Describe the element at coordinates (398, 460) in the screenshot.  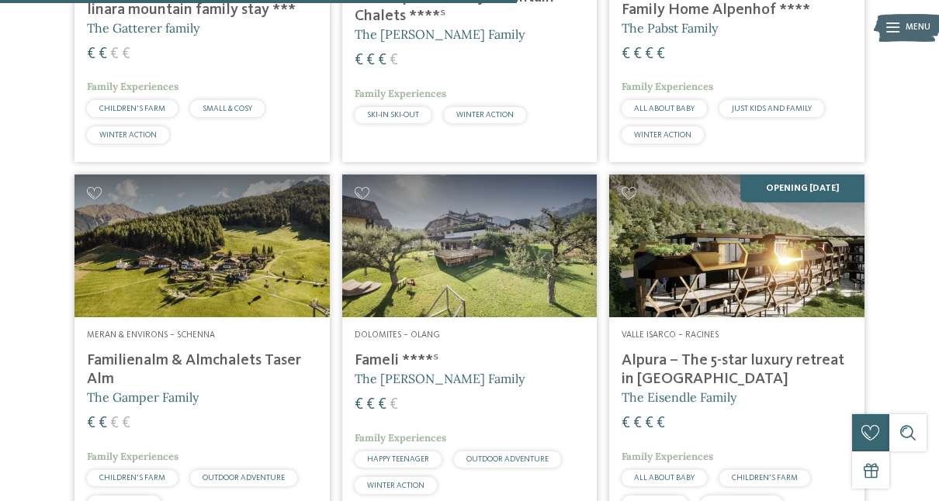
I see `span: HAPPY TEENAGER` at that location.